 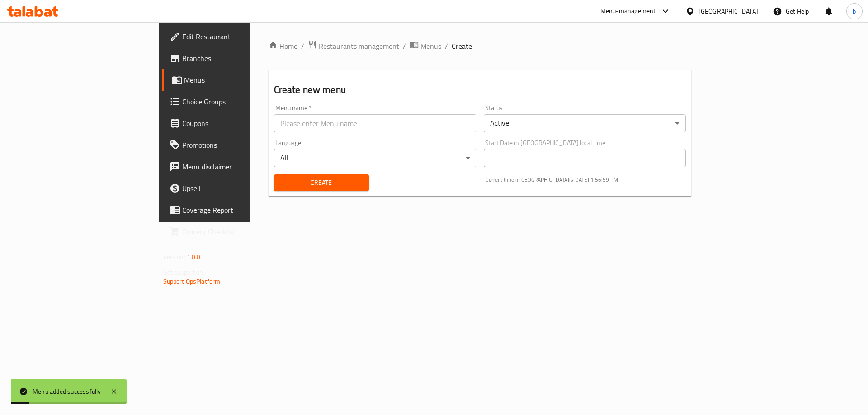 What do you see at coordinates (353, 46) in the screenshot?
I see `a: Restaurants management` at bounding box center [353, 46].